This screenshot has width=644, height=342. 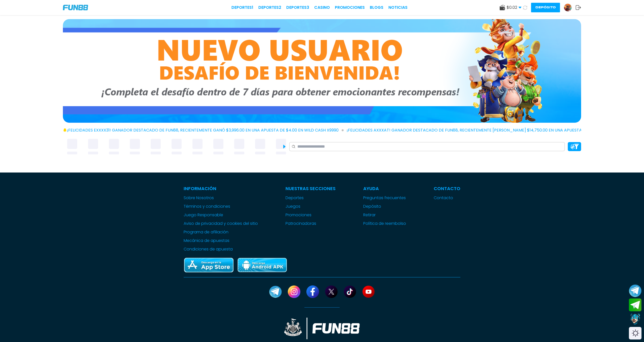 I want to click on button: Juegos, so click(x=293, y=206).